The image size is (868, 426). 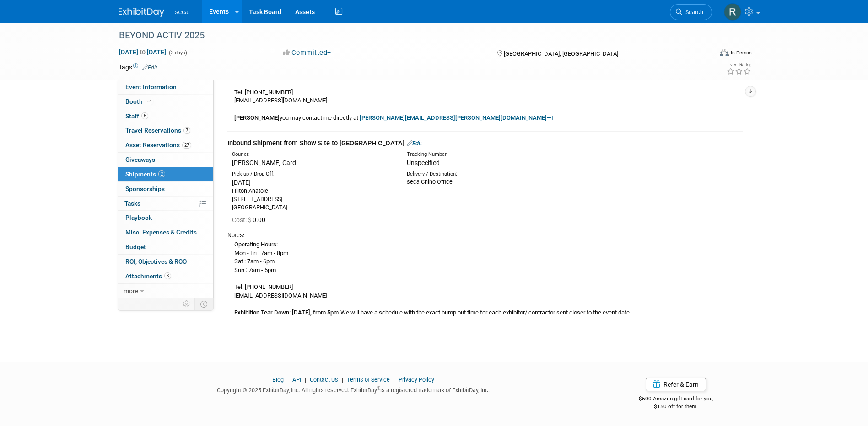 What do you see at coordinates (144, 116) in the screenshot?
I see `span: 6` at bounding box center [144, 116].